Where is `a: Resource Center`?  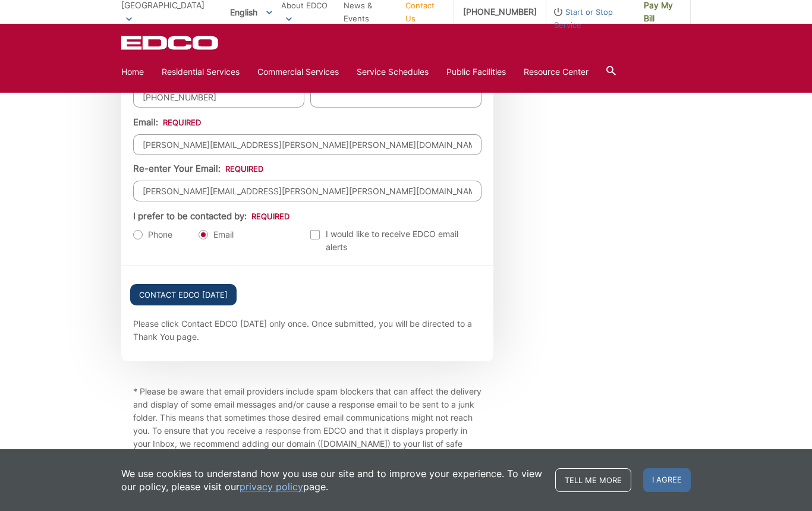
a: Resource Center is located at coordinates (556, 72).